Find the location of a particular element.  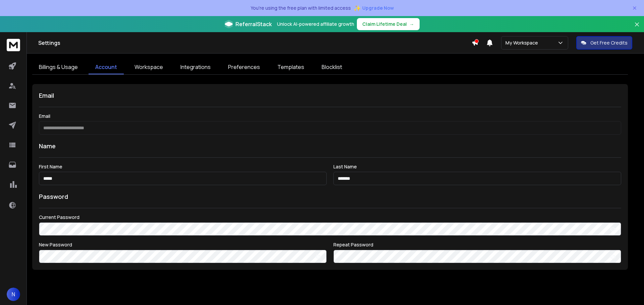

p: Unlock AI-powered affiliate growth is located at coordinates (316, 24).